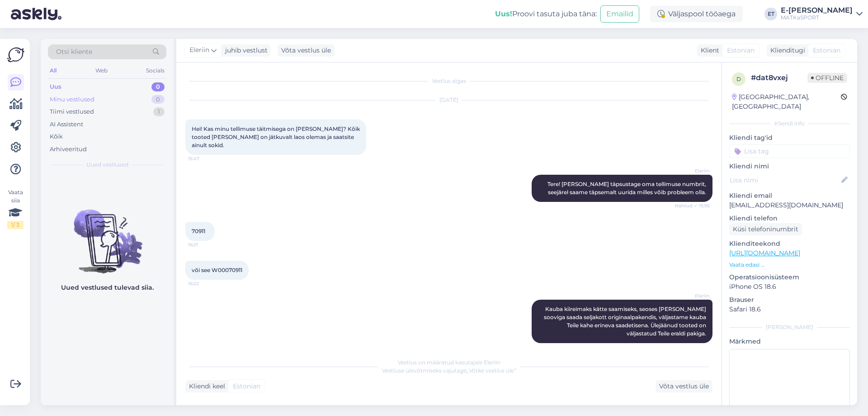 This screenshot has width=868, height=416. I want to click on span: 16:22, so click(205, 283).